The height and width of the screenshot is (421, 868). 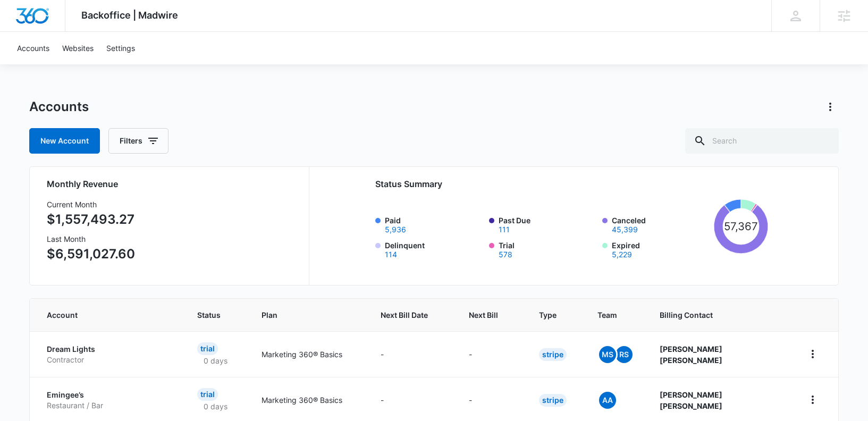 I want to click on span: AA, so click(x=607, y=400).